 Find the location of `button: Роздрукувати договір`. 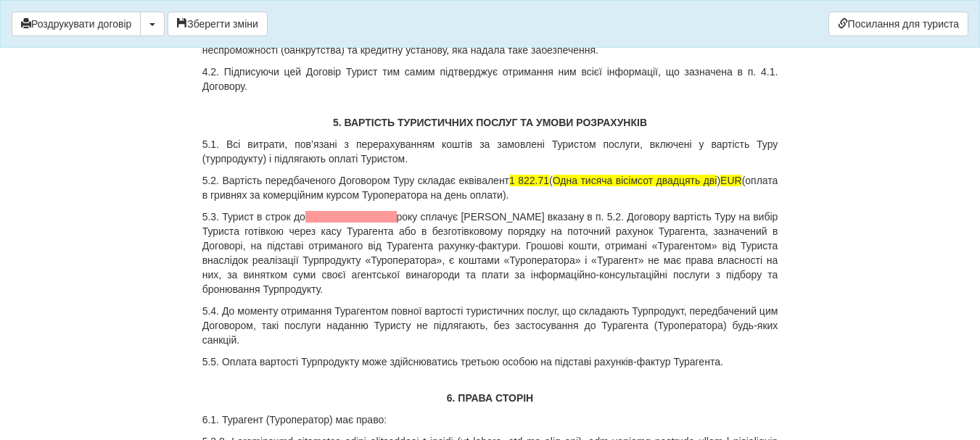

button: Роздрукувати договір is located at coordinates (76, 24).